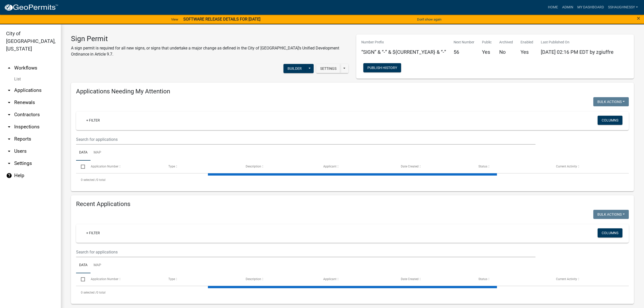 This screenshot has height=308, width=644. I want to click on p: Last Published On, so click(577, 42).